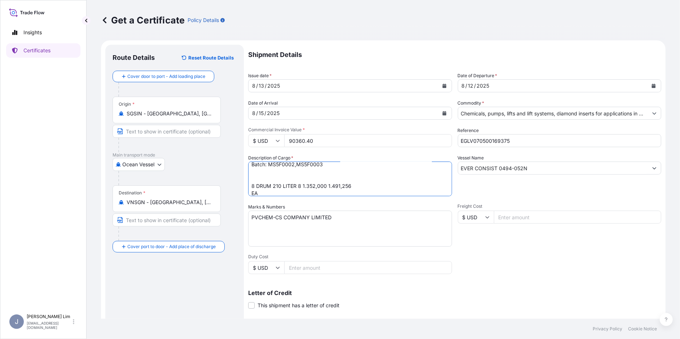 The height and width of the screenshot is (339, 680). I want to click on label: Commodity, so click(471, 103).